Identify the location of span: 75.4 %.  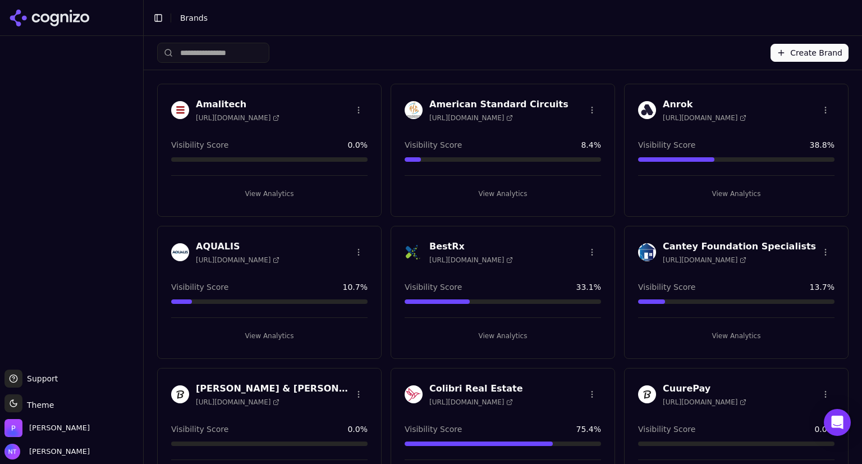
(589, 429).